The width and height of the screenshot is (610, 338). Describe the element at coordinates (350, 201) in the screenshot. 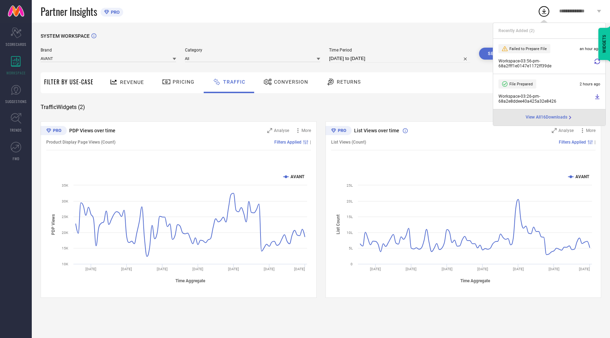

I see `text: 20L` at that location.